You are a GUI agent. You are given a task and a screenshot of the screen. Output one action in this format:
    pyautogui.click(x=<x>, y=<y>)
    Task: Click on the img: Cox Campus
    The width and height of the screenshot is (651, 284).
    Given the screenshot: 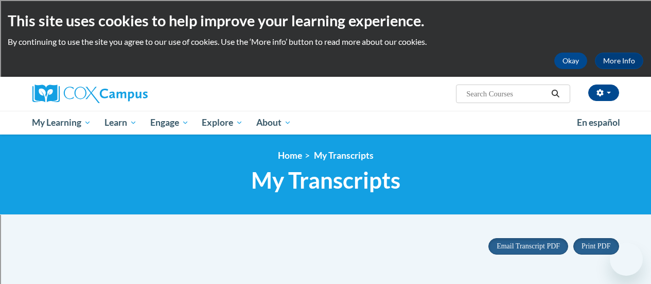 What is the action you would take?
    pyautogui.click(x=90, y=94)
    